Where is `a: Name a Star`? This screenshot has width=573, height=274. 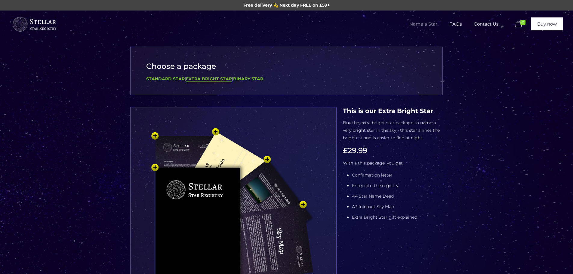
a: Name a Star is located at coordinates (423, 24).